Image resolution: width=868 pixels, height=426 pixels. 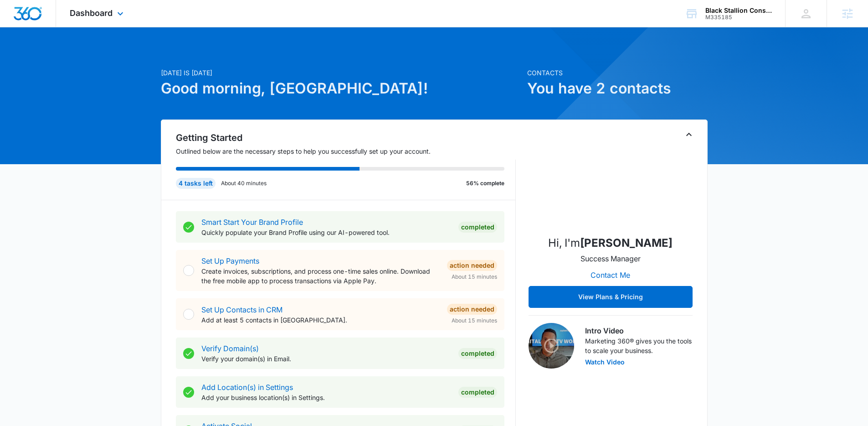 What do you see at coordinates (610, 243) in the screenshot?
I see `p: Hi, I'm` at bounding box center [610, 243].